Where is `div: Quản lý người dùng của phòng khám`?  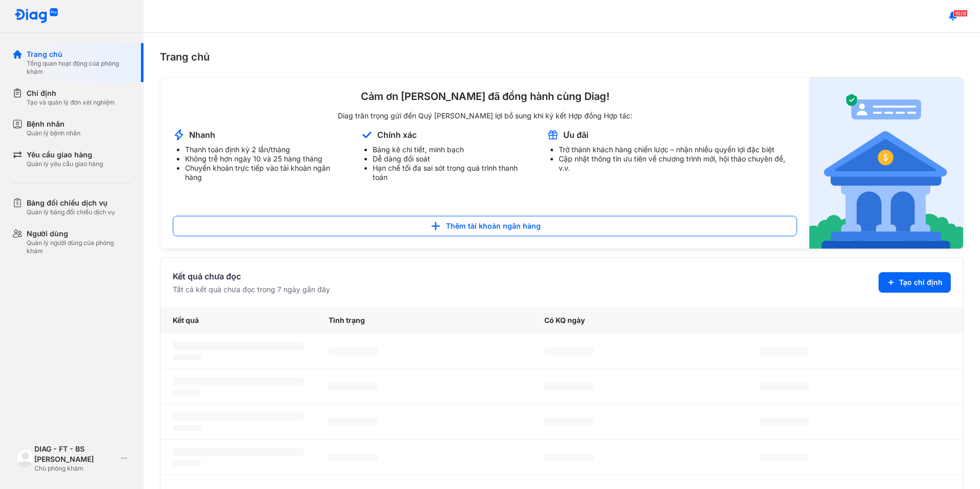 div: Quản lý người dùng của phòng khám is located at coordinates (79, 247).